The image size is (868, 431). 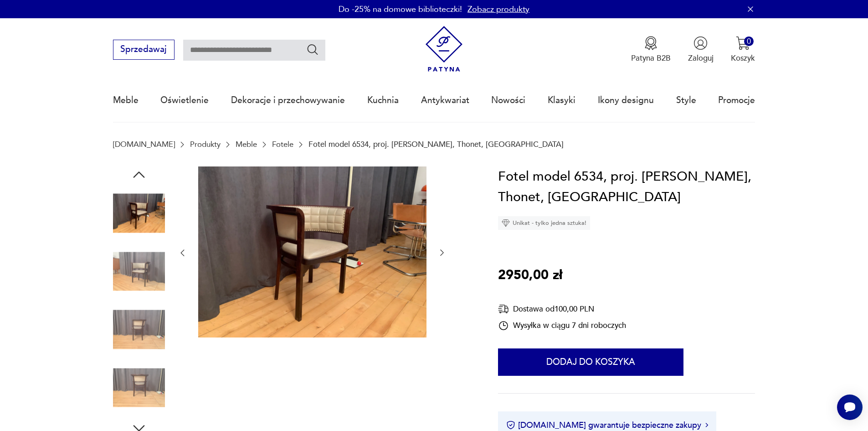 What do you see at coordinates (748, 41) in the screenshot?
I see `div: 0` at bounding box center [748, 41].